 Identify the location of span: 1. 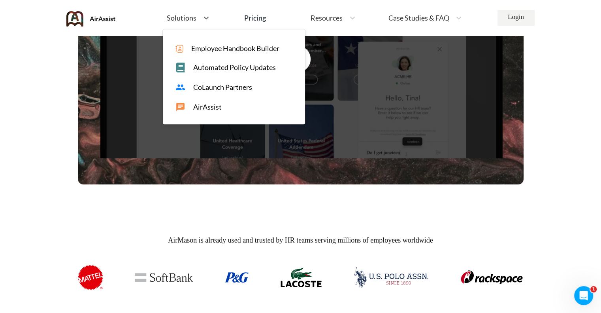
(594, 289).